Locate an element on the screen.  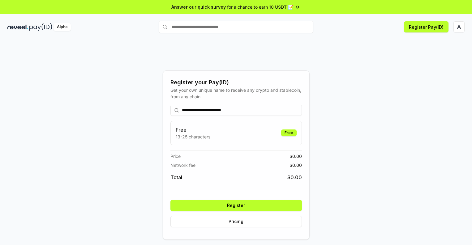
img: reveel_dark is located at coordinates (18, 27).